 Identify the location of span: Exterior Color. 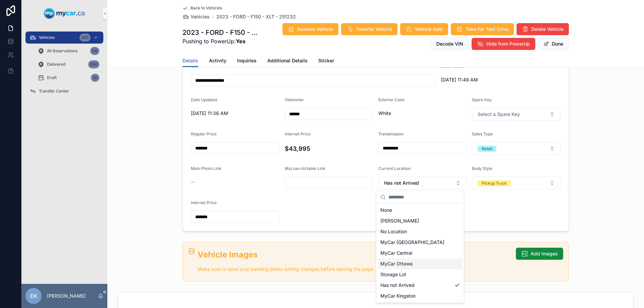
(391, 99).